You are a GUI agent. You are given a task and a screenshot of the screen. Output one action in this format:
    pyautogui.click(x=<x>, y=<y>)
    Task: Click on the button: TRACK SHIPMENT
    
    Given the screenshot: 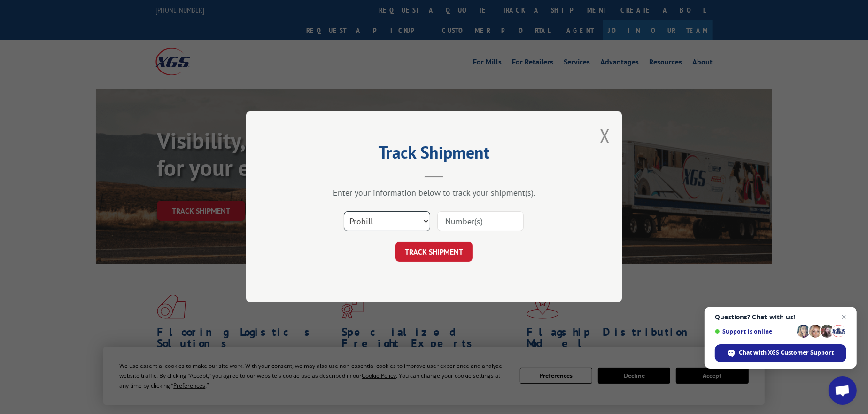 What is the action you would take?
    pyautogui.click(x=434, y=252)
    